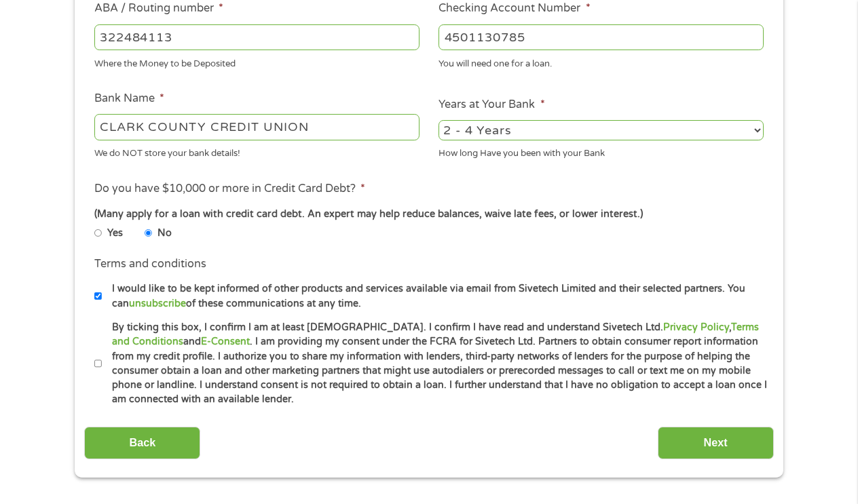 This screenshot has height=504, width=858. What do you see at coordinates (256, 37) in the screenshot?
I see `input: 263177916` at bounding box center [256, 37].